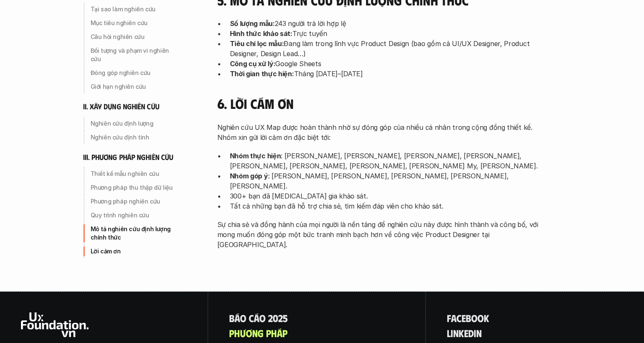 The image size is (644, 343). I want to click on a: Nghiên cứu định lượng, so click(134, 123).